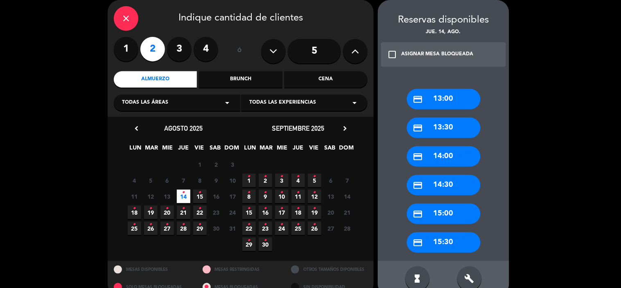  Describe the element at coordinates (443, 20) in the screenshot. I see `div: Reservas disponibles` at that location.